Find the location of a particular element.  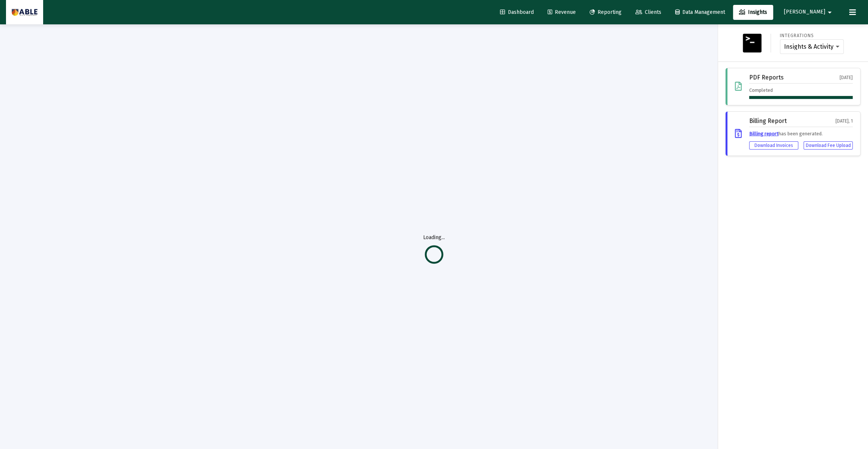

a: Clients is located at coordinates (649, 12).